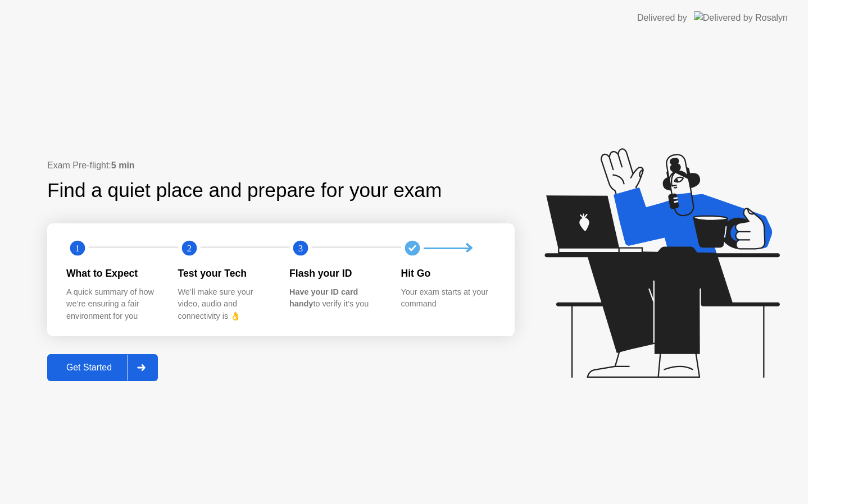  Describe the element at coordinates (281, 166) in the screenshot. I see `div: Exam Pre-flight:` at that location.